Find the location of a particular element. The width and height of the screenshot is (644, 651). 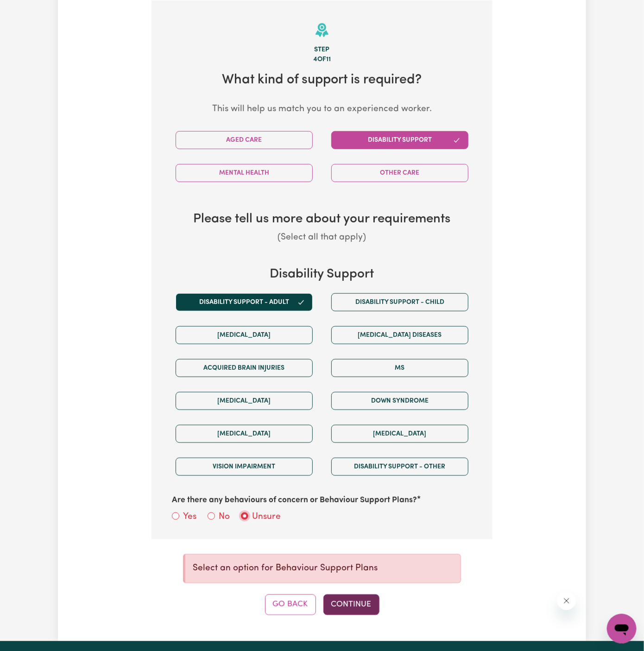

label: Are there any behaviours of concern or Behaviour Support Plans? is located at coordinates (294, 500).